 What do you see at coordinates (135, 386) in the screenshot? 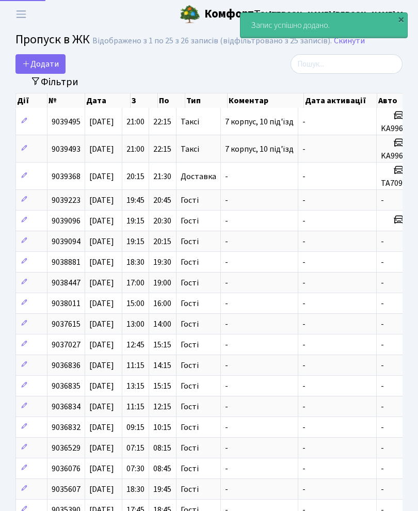
I see `span: 13:15` at bounding box center [135, 386].